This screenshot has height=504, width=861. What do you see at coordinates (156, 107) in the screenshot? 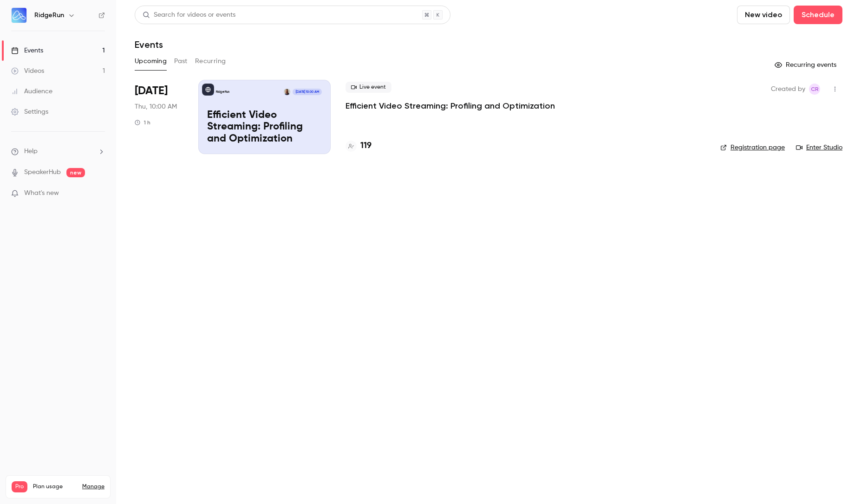
I see `span: Thu, 10:00 AM` at bounding box center [156, 107].